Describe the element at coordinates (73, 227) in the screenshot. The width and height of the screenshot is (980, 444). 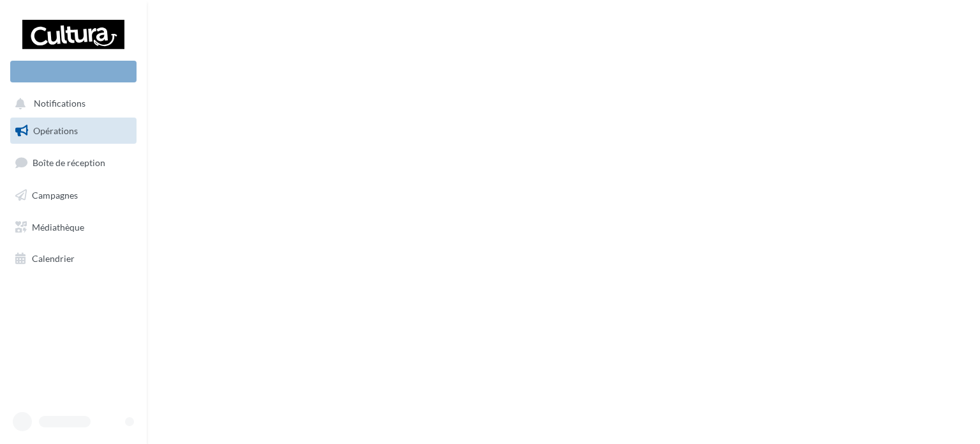
I see `a: Médiathèque` at that location.